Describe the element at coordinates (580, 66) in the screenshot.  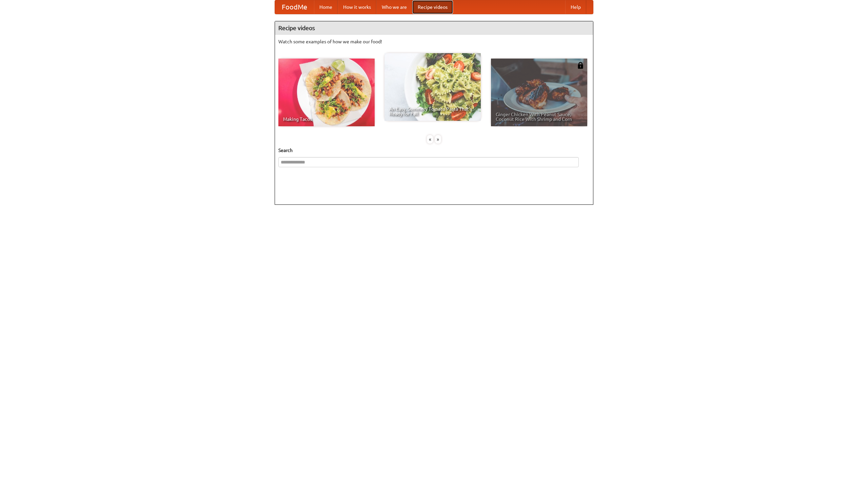
I see `img: 483408.png` at that location.